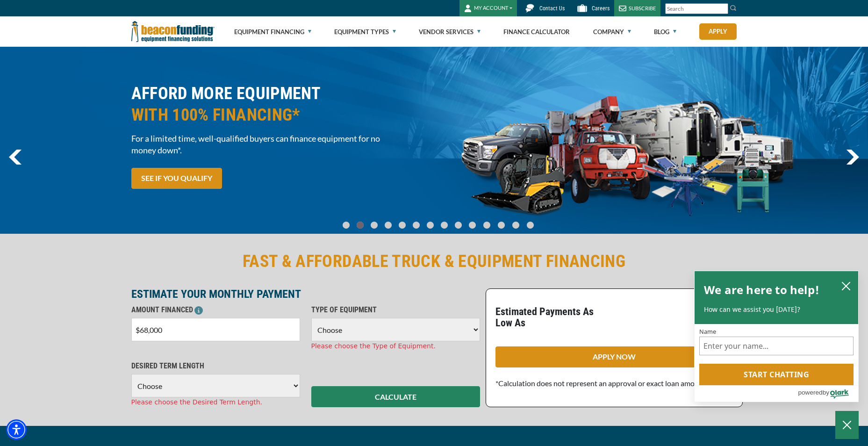 The width and height of the screenshot is (868, 446). Describe the element at coordinates (16, 430) in the screenshot. I see `div: Accessibility Menu` at that location.